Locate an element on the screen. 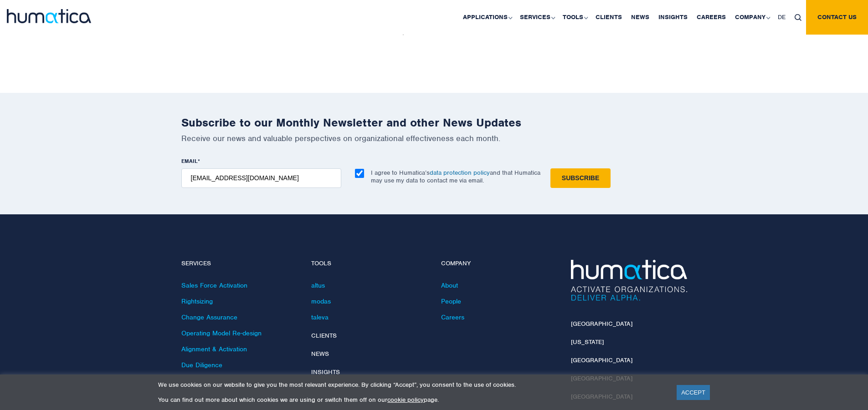  a: Due Diligence is located at coordinates (202, 365).